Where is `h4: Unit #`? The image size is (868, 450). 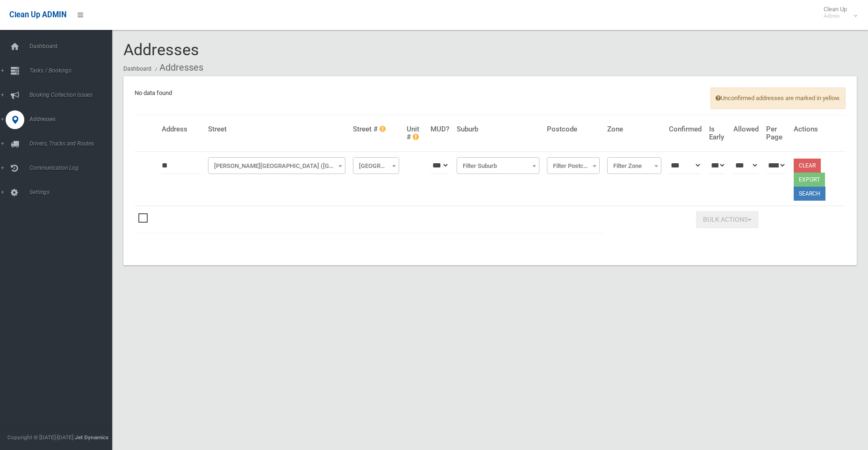 h4: Unit # is located at coordinates (415, 133).